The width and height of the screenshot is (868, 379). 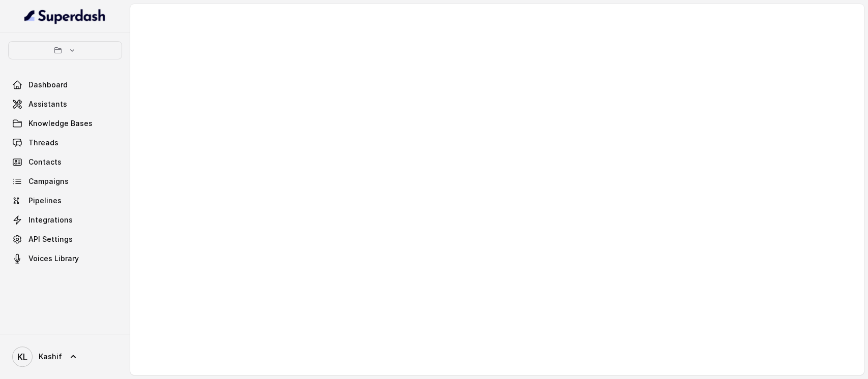 I want to click on a: Kashif, so click(x=65, y=356).